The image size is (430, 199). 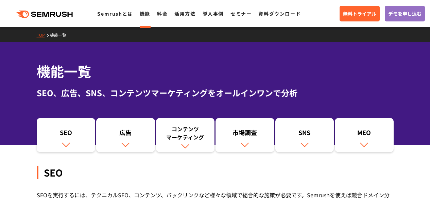 What do you see at coordinates (304, 134) in the screenshot?
I see `div: SNS` at bounding box center [304, 134].